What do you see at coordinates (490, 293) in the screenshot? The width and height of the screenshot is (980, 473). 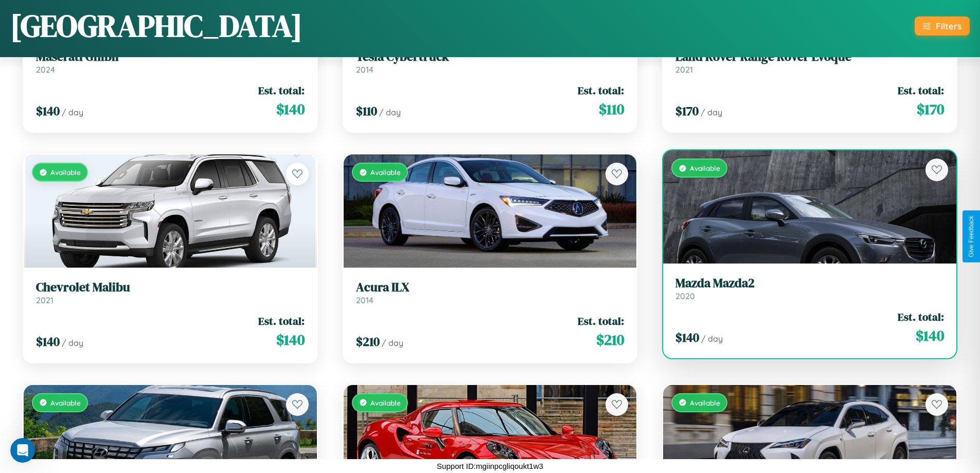 I see `a: Acura ILX2014` at bounding box center [490, 293].